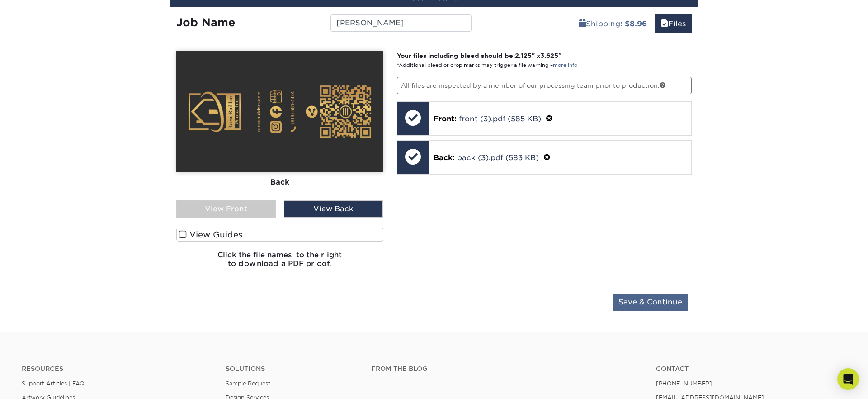 The width and height of the screenshot is (868, 399). I want to click on strong: Job Name, so click(206, 22).